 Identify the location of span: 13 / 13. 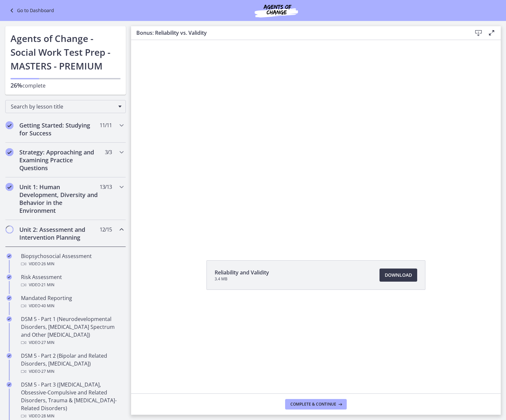
(105, 187).